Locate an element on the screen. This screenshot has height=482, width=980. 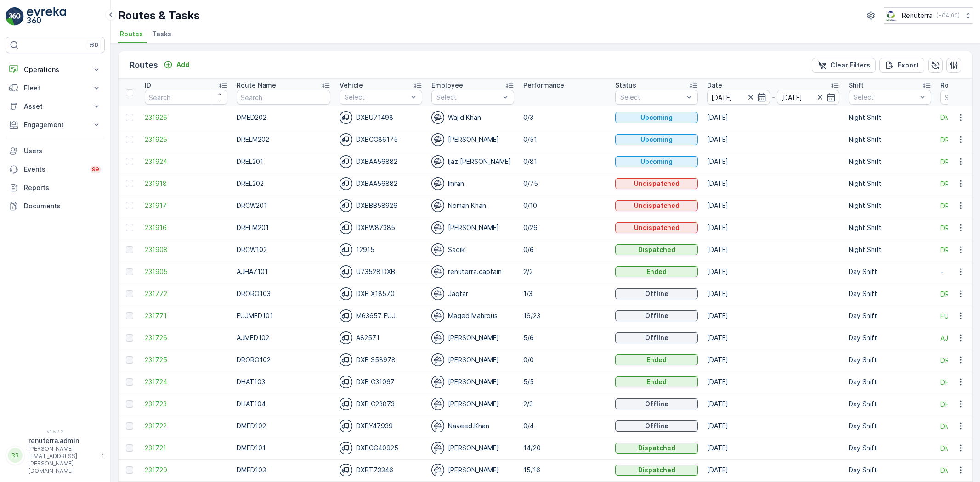
button: Dispatched is located at coordinates (656, 470).